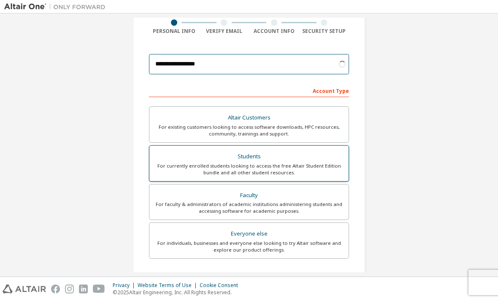  I want to click on div: Personal Info, so click(174, 31).